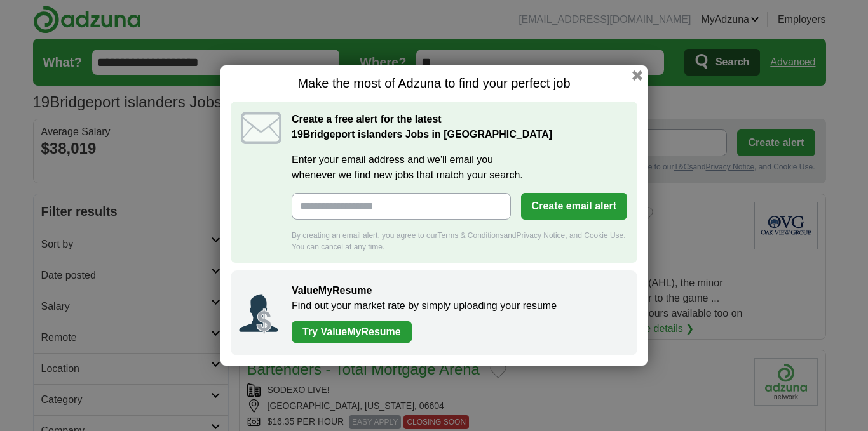  What do you see at coordinates (470, 236) in the screenshot?
I see `a: Terms & Conditions` at bounding box center [470, 236].